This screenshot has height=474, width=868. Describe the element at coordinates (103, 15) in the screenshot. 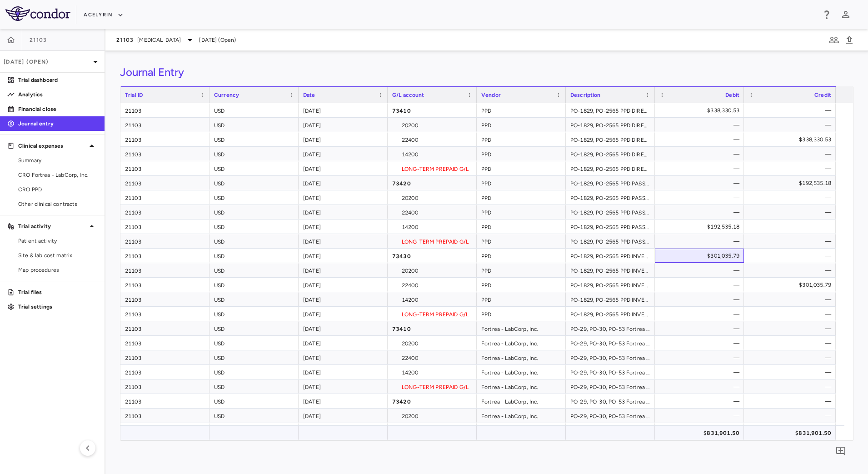

I see `button: Acelyrin` at that location.